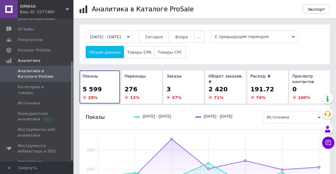 Image resolution: width=336 pixels, height=174 pixels. Describe the element at coordinates (304, 79) in the screenshot. I see `span: Просмотр контактов` at that location.